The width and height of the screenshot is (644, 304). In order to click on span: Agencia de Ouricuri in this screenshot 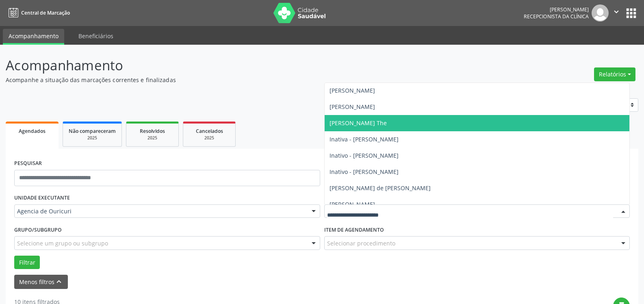, I will do `click(160, 211)`.